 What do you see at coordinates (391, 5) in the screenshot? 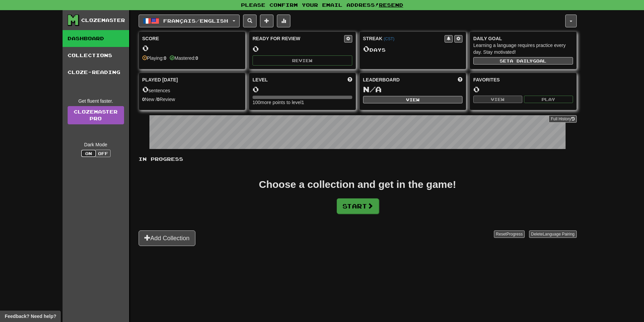
I see `a: Resend` at bounding box center [391, 5].